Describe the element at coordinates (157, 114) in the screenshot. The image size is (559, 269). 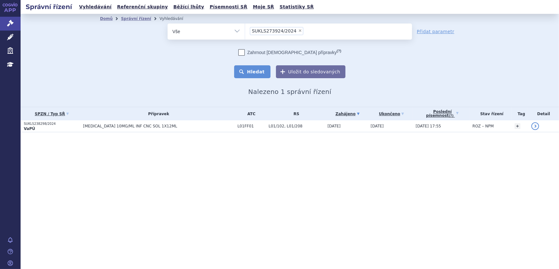
I see `th: Přípravek` at that location.